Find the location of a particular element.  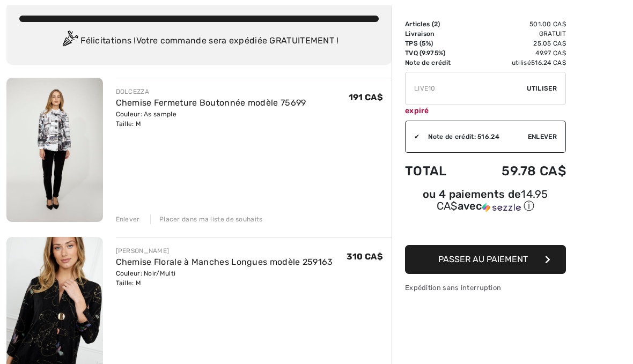

span: Passer au paiement is located at coordinates (483, 260).